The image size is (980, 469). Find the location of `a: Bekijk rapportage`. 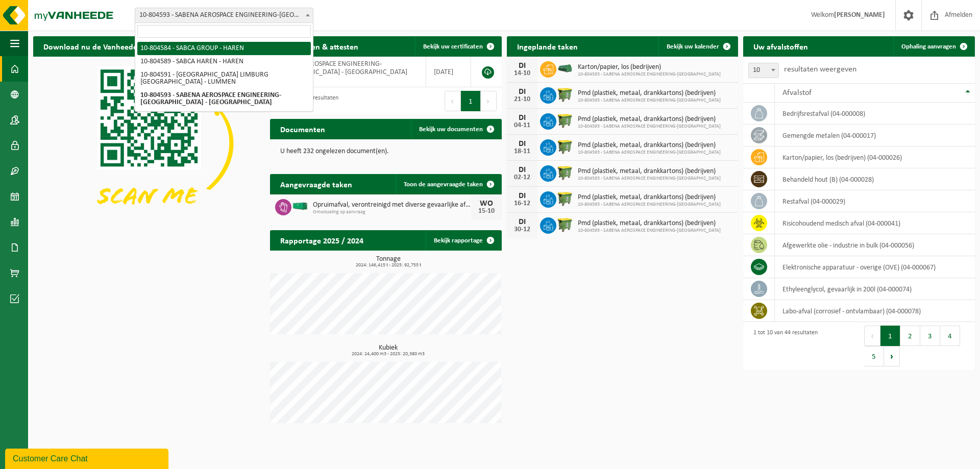

a: Bekijk rapportage is located at coordinates (463, 240).